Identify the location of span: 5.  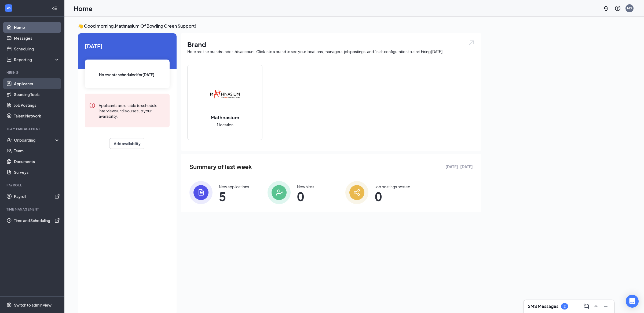
(234, 196).